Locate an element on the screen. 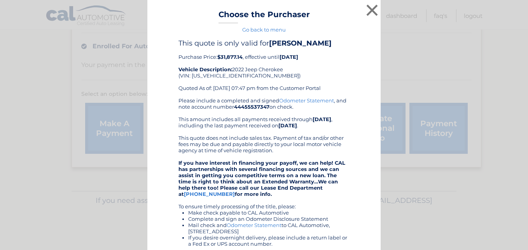 The width and height of the screenshot is (528, 250). strong: If you have interest in financing your payoff, we can help! CAL has partnerships with several fin... is located at coordinates (262, 178).